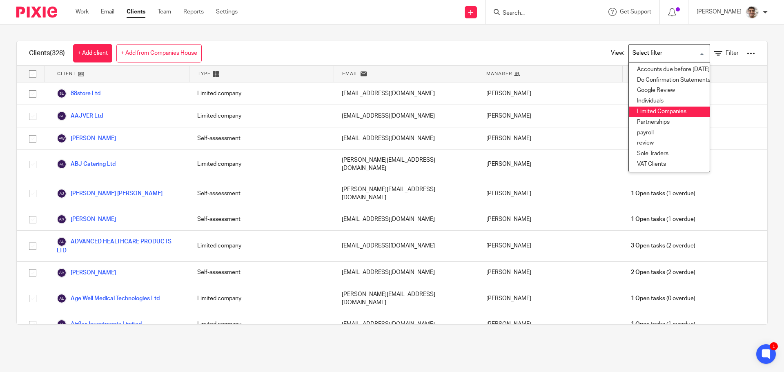 The width and height of the screenshot is (784, 372). I want to click on div: View:, so click(677, 53).